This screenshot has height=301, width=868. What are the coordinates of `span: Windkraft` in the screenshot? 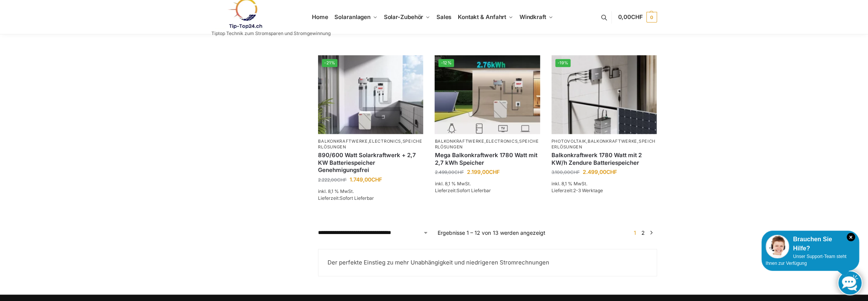 It's located at (533, 17).